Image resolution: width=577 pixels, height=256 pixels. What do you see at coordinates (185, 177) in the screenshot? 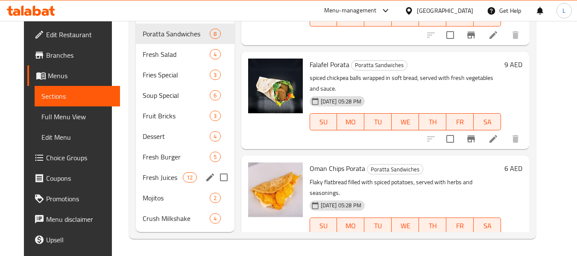
I see `div: Fresh Juices12edit` at bounding box center [185, 177].